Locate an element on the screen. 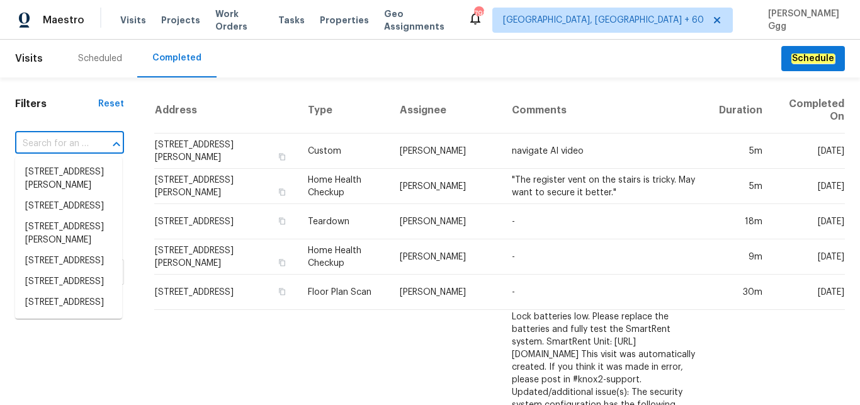  span: Geo Assignments is located at coordinates (418, 20).